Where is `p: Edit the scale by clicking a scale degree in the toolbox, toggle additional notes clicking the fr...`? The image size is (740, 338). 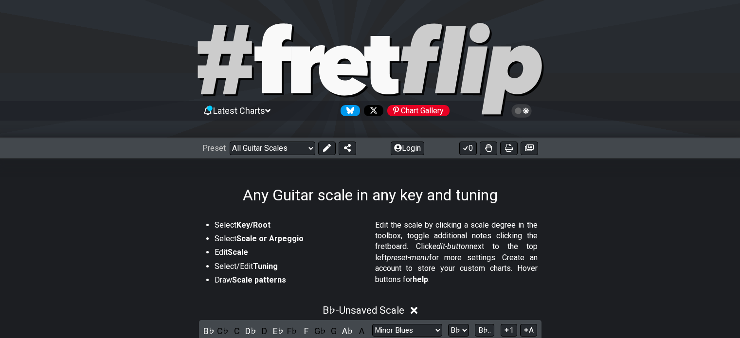
p: Edit the scale by clicking a scale degree in the toolbox, toggle additional notes clicking the fr... is located at coordinates (456, 253).